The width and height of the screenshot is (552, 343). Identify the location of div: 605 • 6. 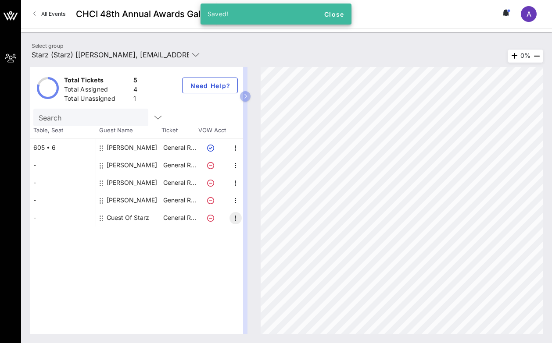
(63, 148).